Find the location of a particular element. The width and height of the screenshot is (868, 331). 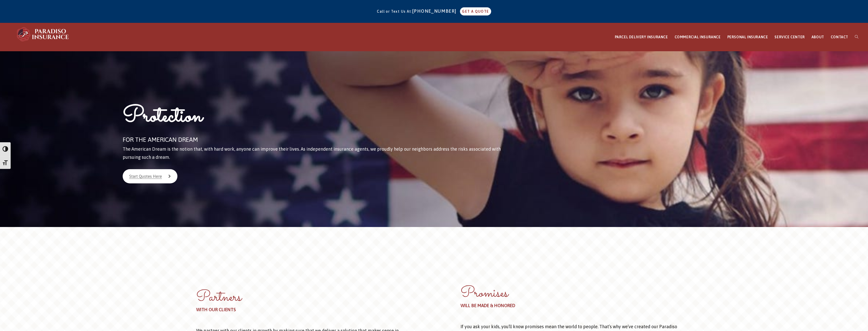

strong: WILL BE MADE & HONORED is located at coordinates (488, 305).